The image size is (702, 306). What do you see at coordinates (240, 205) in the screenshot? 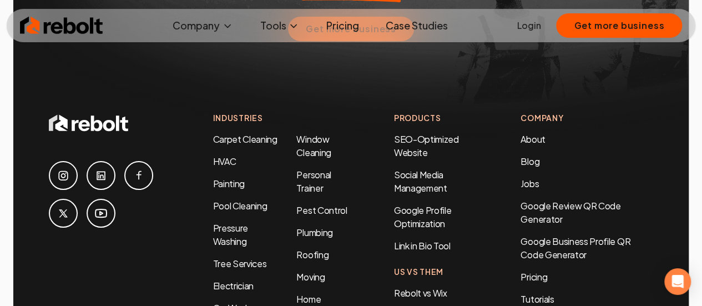
I see `a: Pool Cleaning` at bounding box center [240, 205].